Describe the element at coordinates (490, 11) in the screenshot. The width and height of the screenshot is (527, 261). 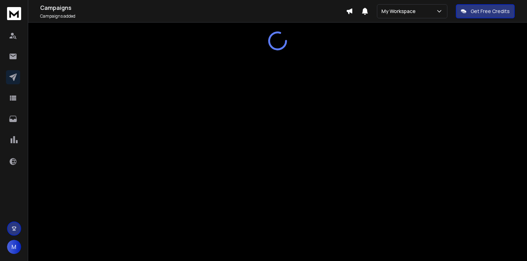
I see `p: Get Free Credits` at that location.